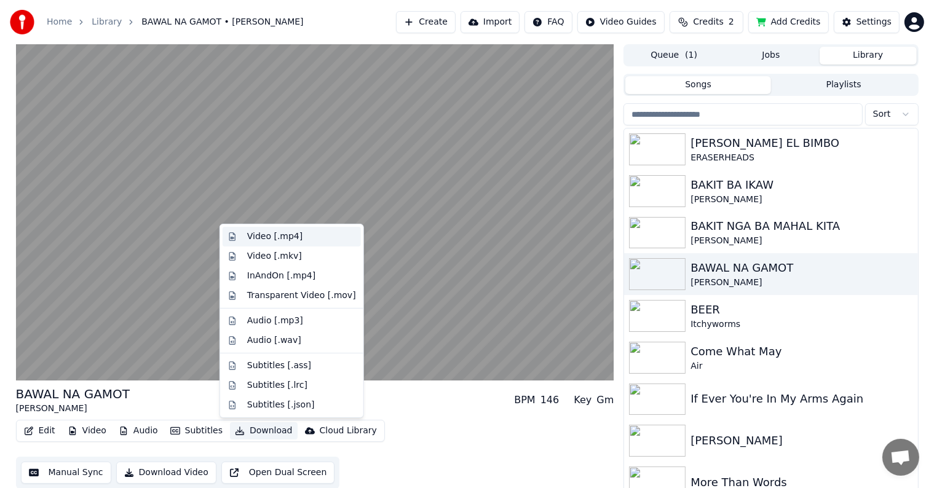 The width and height of the screenshot is (934, 488). What do you see at coordinates (275, 321) in the screenshot?
I see `div: Audio [.mp3]` at bounding box center [275, 321].